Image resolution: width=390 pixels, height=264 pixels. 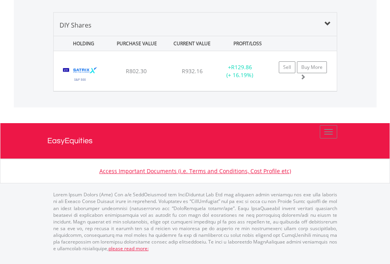 What do you see at coordinates (192, 43) in the screenshot?
I see `div: CURRENT VALUE` at bounding box center [192, 43].